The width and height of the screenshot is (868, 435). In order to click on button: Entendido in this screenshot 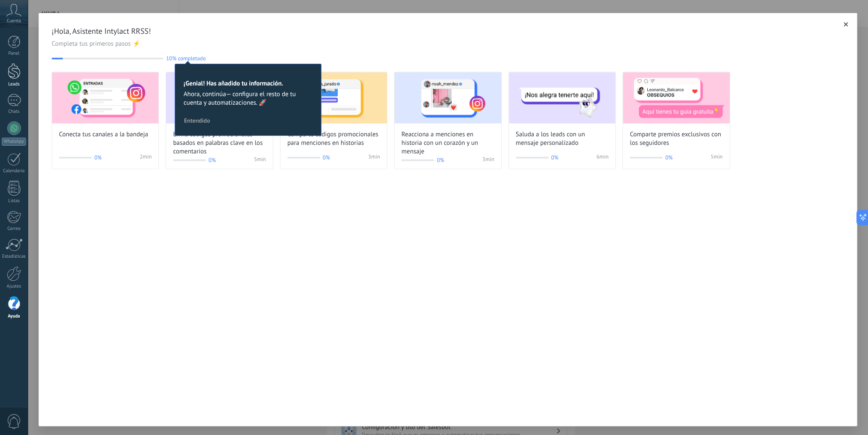, I will do `click(197, 121)`.